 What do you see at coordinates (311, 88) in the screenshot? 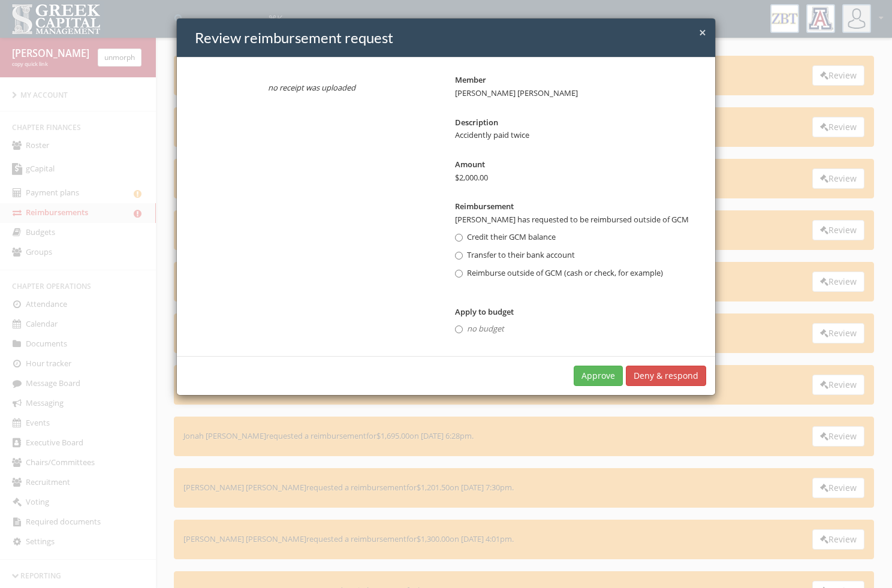
I see `em: no receipt was uploaded` at bounding box center [311, 88].